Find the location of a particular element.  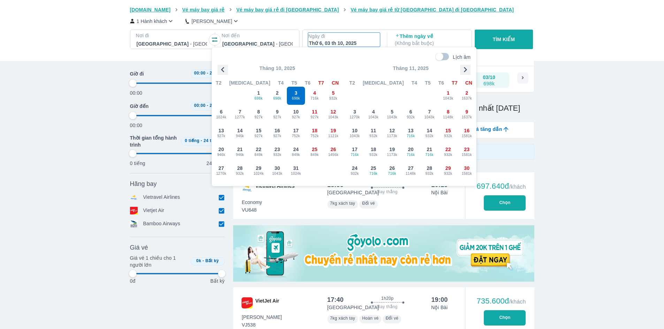

p: Vietravel Airlines is located at coordinates (162, 198).